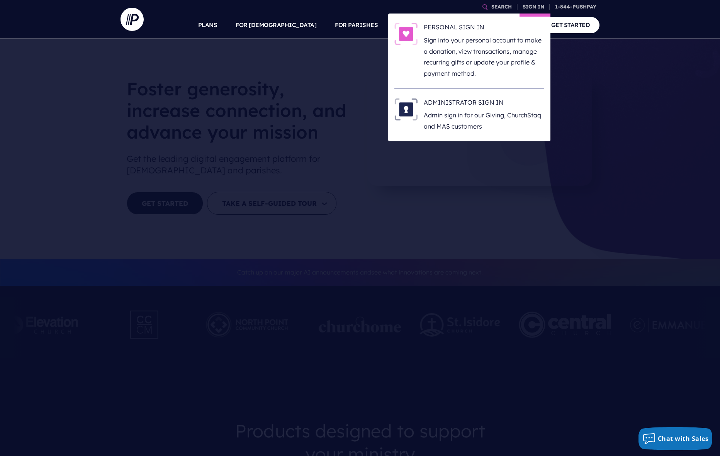 The width and height of the screenshot is (720, 456). I want to click on img: PERSONAL SIGN IN - Illustration, so click(406, 34).